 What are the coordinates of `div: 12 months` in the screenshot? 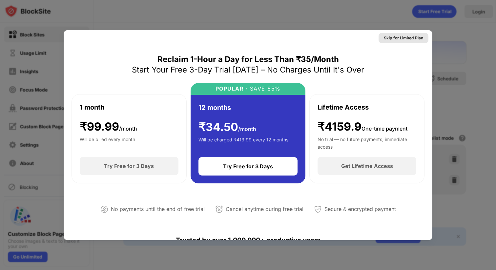 It's located at (214, 108).